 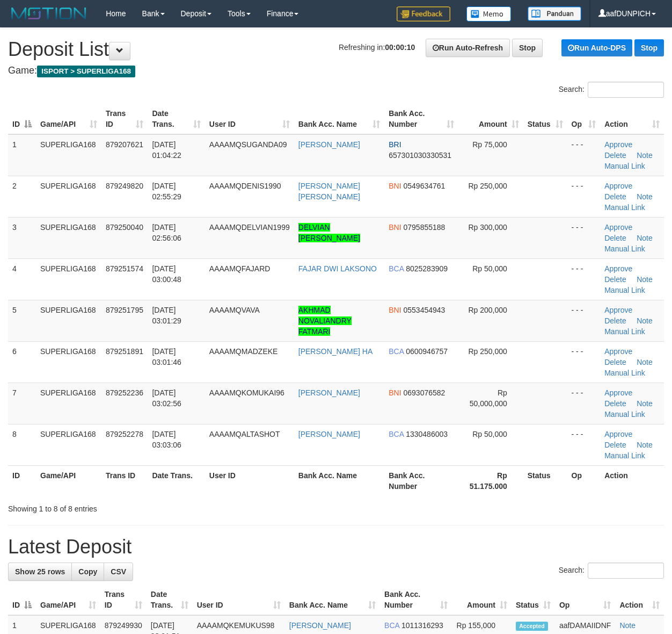 What do you see at coordinates (339, 118) in the screenshot?
I see `th: Bank Acc. Name: activate to sort column ascending` at bounding box center [339, 118].